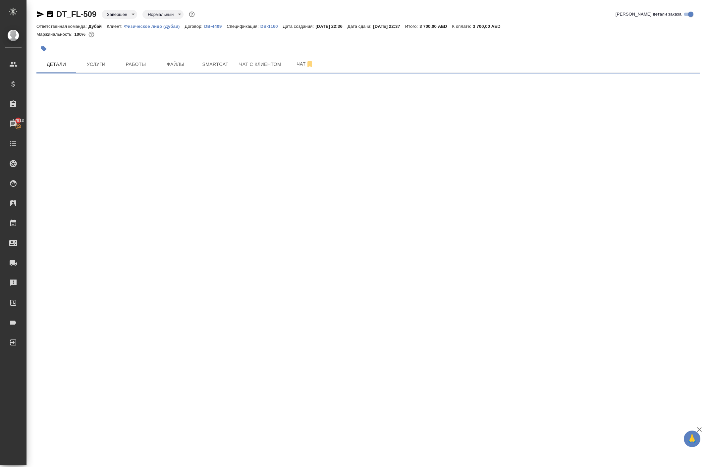 The height and width of the screenshot is (467, 707). I want to click on p: Договор:, so click(194, 26).